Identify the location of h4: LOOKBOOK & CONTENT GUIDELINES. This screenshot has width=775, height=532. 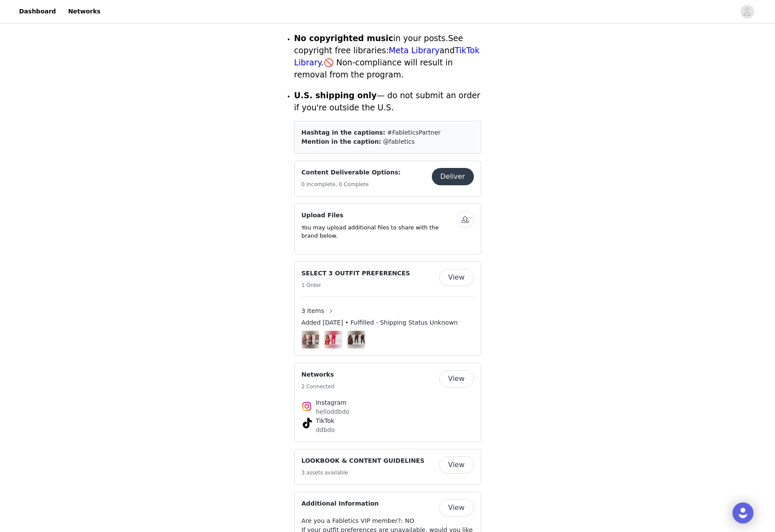
(363, 460).